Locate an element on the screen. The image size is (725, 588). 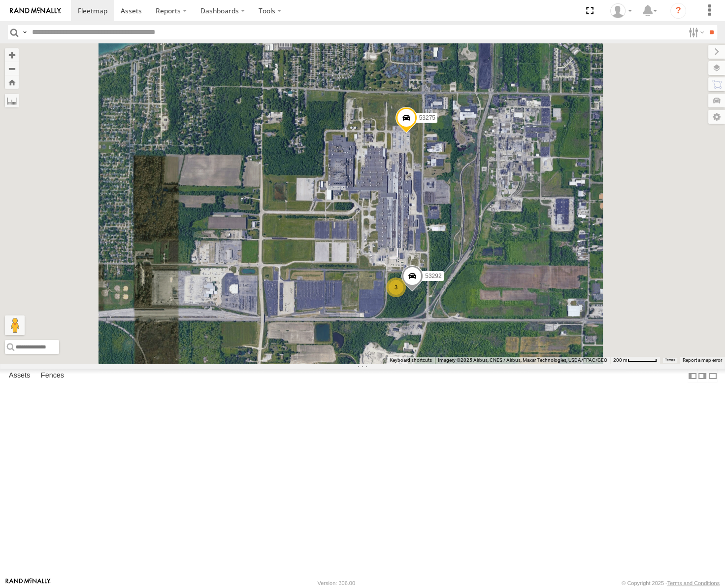
label: Assets is located at coordinates (19, 376).